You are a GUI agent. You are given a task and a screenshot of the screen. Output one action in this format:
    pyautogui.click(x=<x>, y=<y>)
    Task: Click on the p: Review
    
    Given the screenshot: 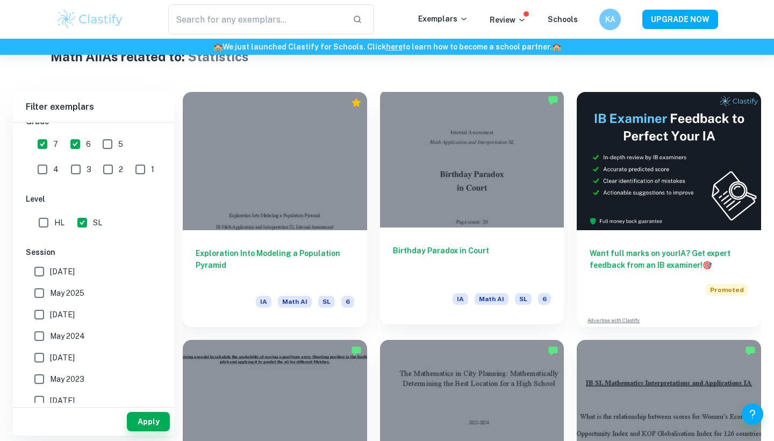 What is the action you would take?
    pyautogui.click(x=508, y=20)
    